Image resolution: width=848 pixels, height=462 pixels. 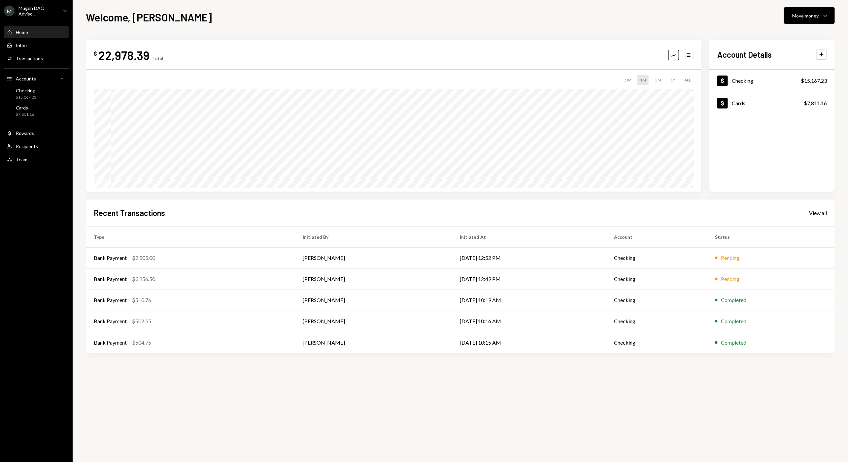 I want to click on div: 22,978.39, so click(x=124, y=55).